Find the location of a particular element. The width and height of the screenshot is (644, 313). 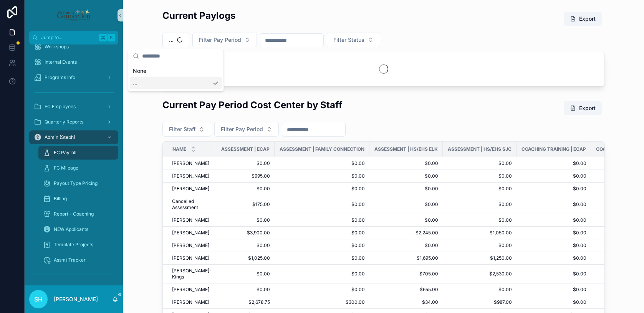

a: Billing is located at coordinates (79, 199).